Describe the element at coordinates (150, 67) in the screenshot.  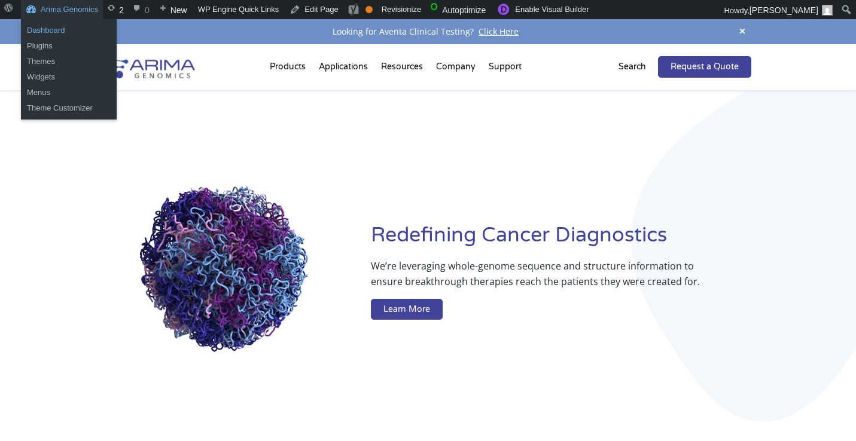
I see `img: Arima-Genomics-logo` at that location.